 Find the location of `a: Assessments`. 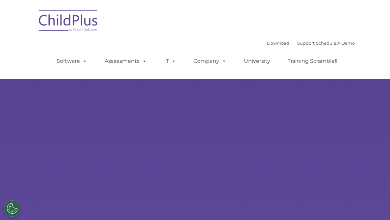

a: Assessments is located at coordinates (126, 61).